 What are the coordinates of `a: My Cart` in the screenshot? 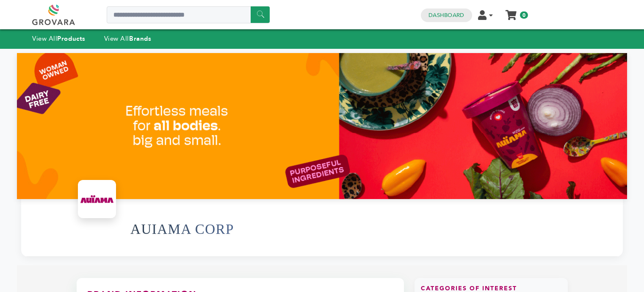 It's located at (511, 12).